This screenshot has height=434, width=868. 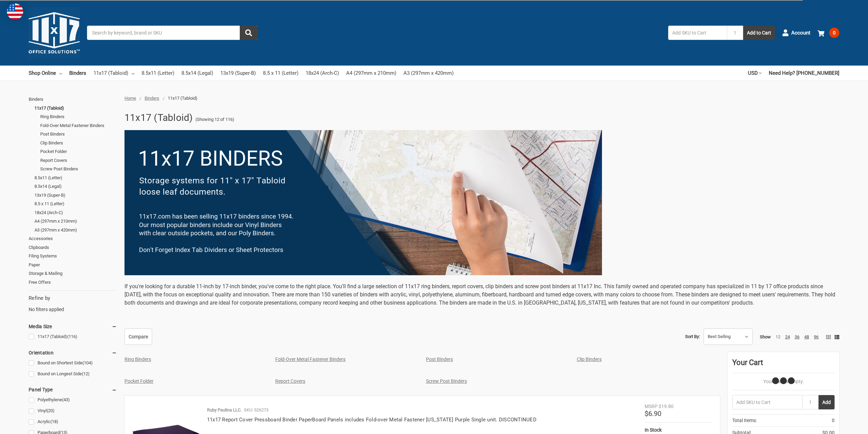 What do you see at coordinates (755, 73) in the screenshot?
I see `a: USD` at bounding box center [755, 73].